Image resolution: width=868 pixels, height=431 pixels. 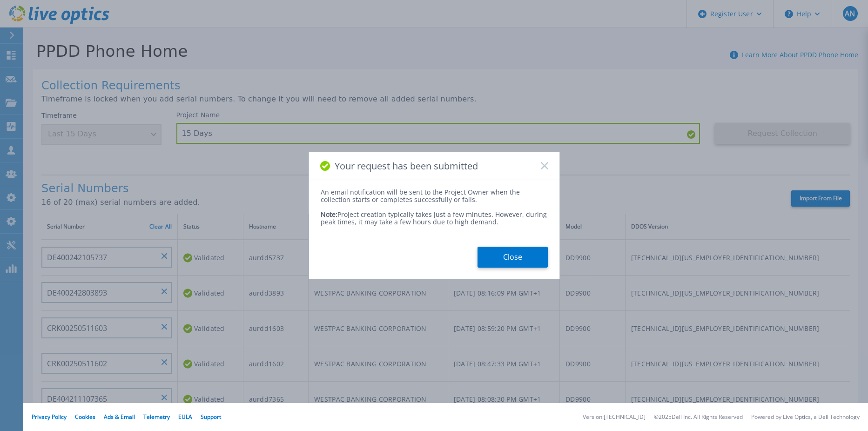 What do you see at coordinates (85, 416) in the screenshot?
I see `a: Cookies` at bounding box center [85, 416].